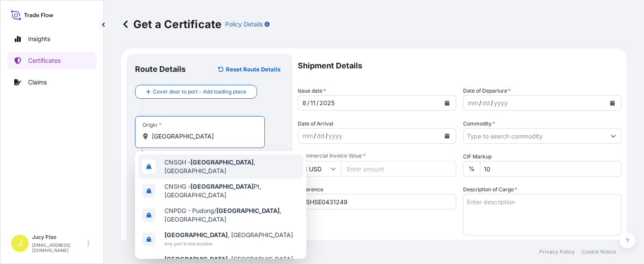  What do you see at coordinates (44, 61) in the screenshot?
I see `p: Certificates` at bounding box center [44, 61].